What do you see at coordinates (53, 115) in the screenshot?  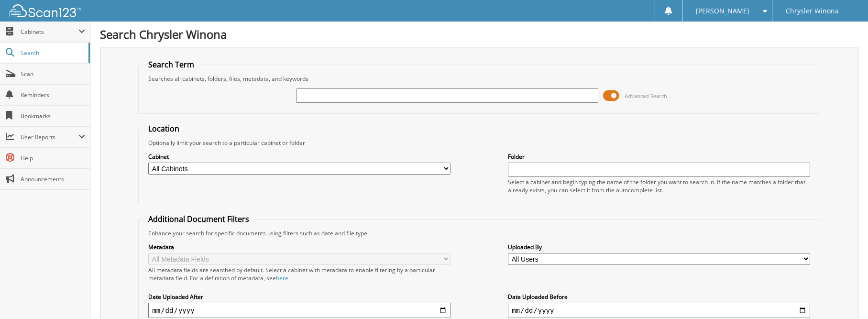 I see `span: Bookmarks` at bounding box center [53, 115].